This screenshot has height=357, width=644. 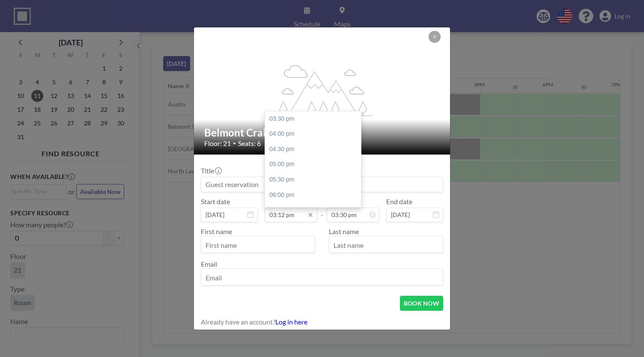 I want to click on span: Already have an account?, so click(x=238, y=322).